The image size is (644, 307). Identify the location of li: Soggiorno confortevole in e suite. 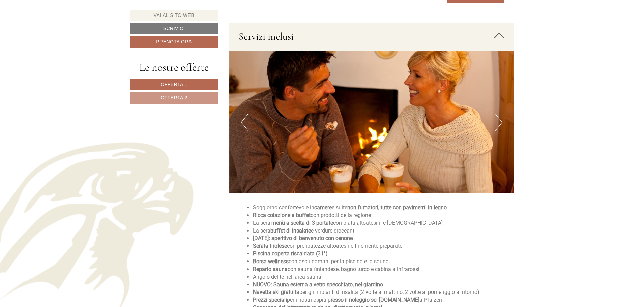
(378, 208).